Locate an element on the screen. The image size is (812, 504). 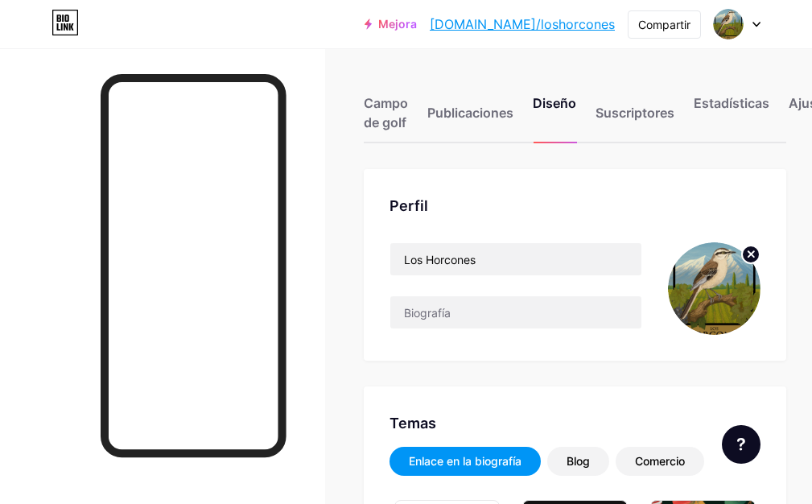
font: Enlace en la biografía is located at coordinates (465, 460).